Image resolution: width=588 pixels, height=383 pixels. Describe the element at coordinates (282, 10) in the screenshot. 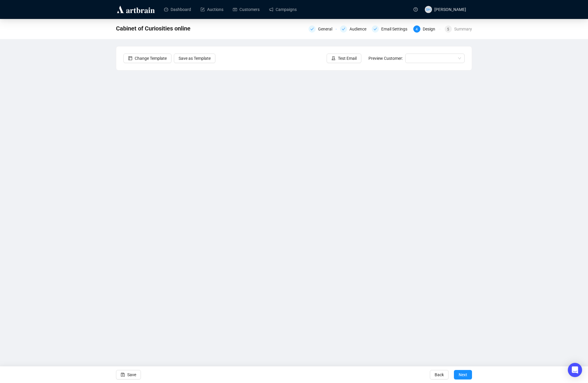

I see `a: Campaigns` at that location.